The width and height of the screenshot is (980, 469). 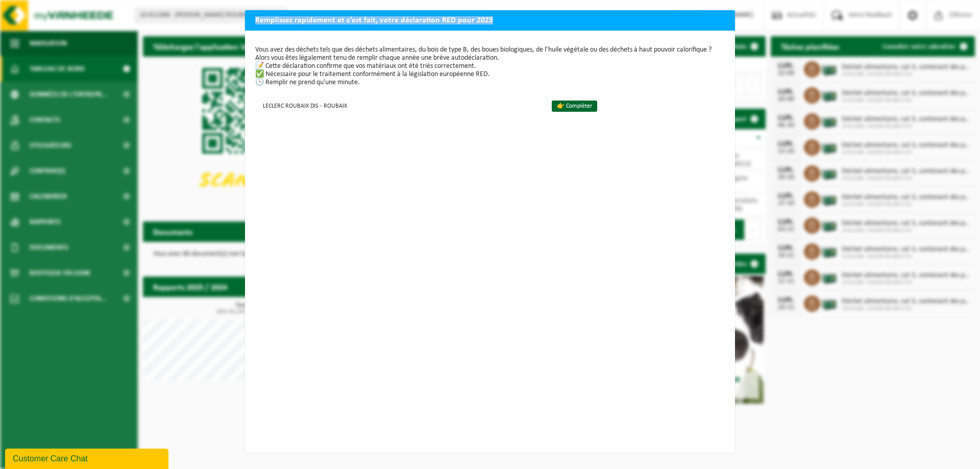 I want to click on p: Vous avez des déchets tels que des déchets alimentaires, du bois de type B, des boues biologiques..., so click(x=490, y=67).